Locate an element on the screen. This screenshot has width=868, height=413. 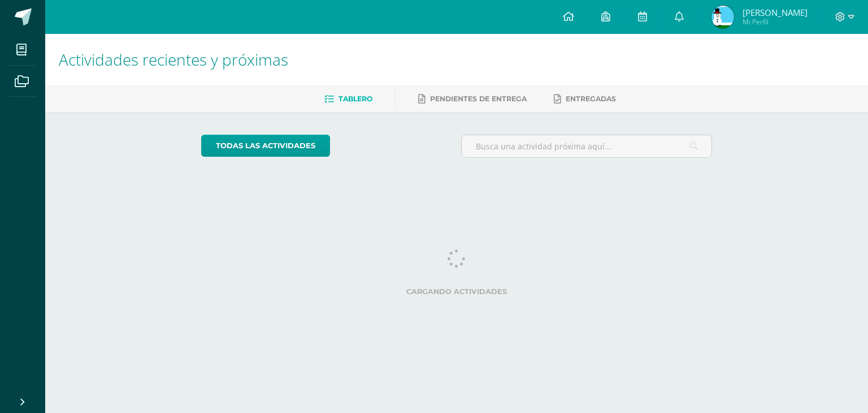
a: Entregadas is located at coordinates (585, 99).